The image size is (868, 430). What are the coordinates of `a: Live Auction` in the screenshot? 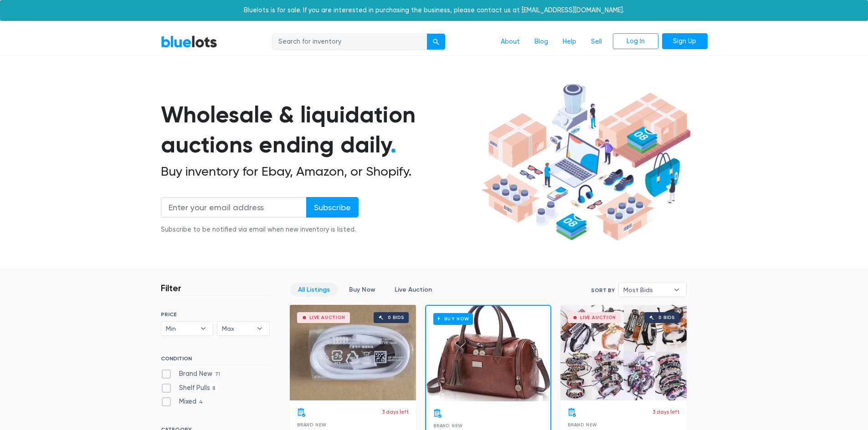 It's located at (413, 290).